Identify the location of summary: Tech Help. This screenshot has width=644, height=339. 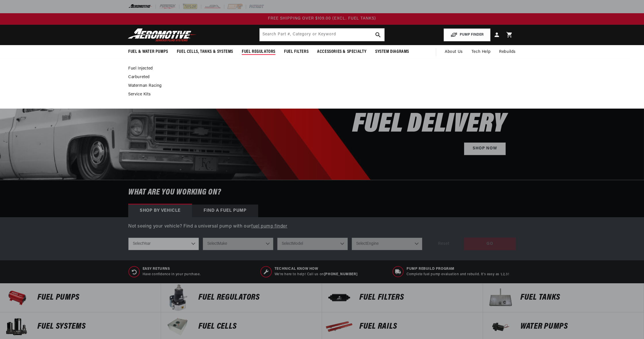
(480, 52).